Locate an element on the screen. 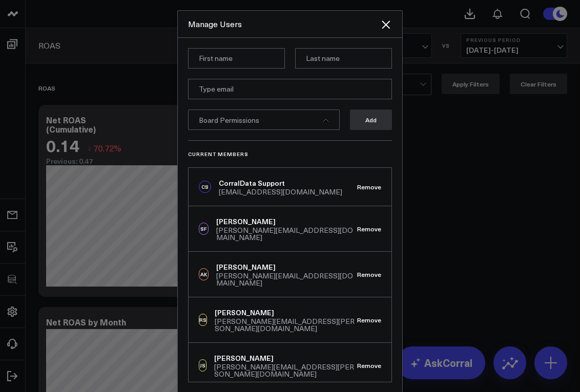  button: Add is located at coordinates (371, 119).